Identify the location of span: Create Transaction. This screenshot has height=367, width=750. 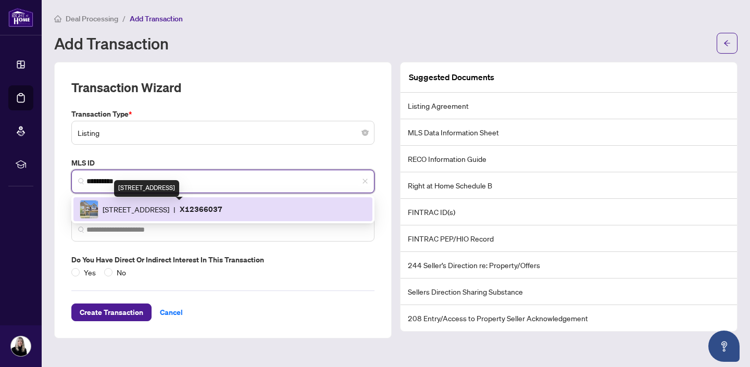
(111, 312).